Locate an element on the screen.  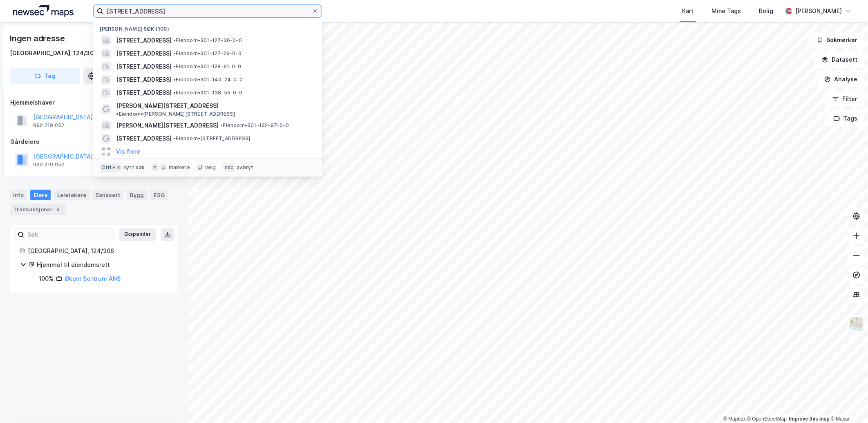
div: esc is located at coordinates (229, 167).